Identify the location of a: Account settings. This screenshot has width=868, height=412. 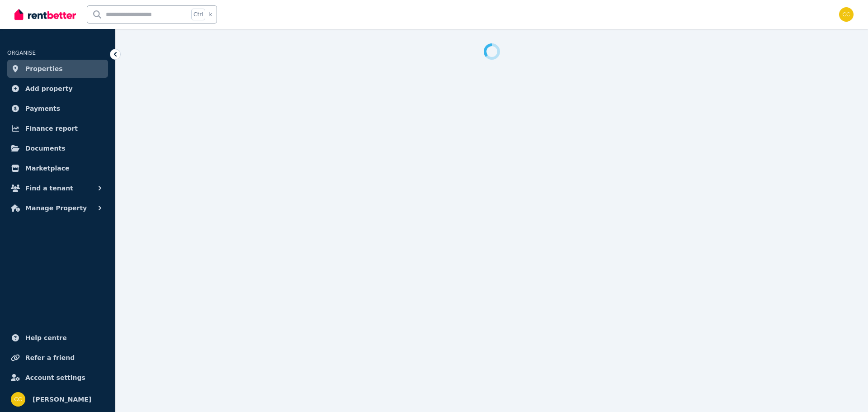
(58, 378).